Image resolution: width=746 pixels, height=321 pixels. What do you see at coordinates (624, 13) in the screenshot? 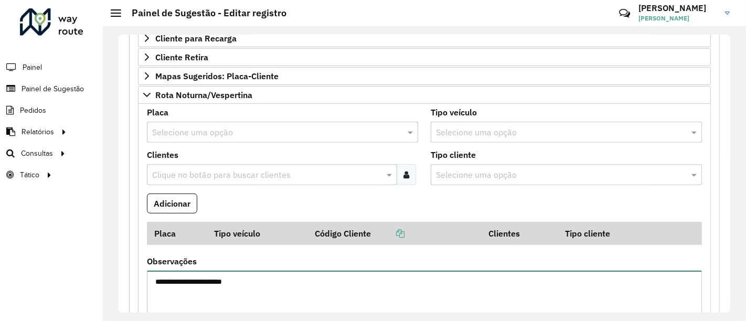
I see `a: Contato Rápido` at bounding box center [624, 13].